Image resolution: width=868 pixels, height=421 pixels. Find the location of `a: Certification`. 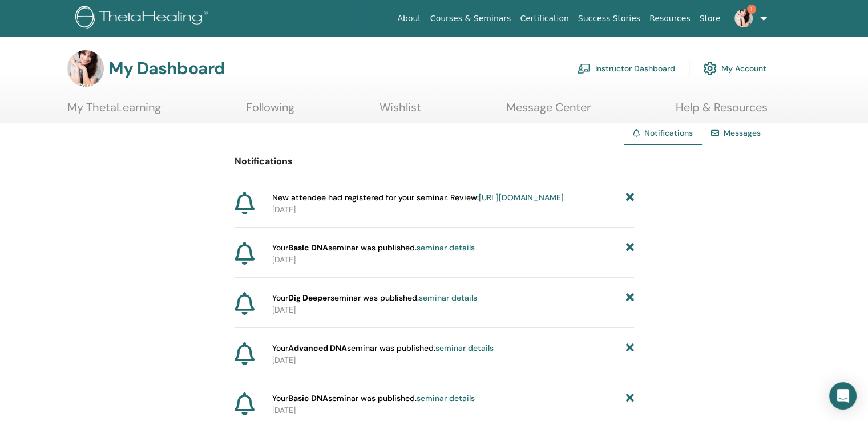

a: Certification is located at coordinates (544, 18).